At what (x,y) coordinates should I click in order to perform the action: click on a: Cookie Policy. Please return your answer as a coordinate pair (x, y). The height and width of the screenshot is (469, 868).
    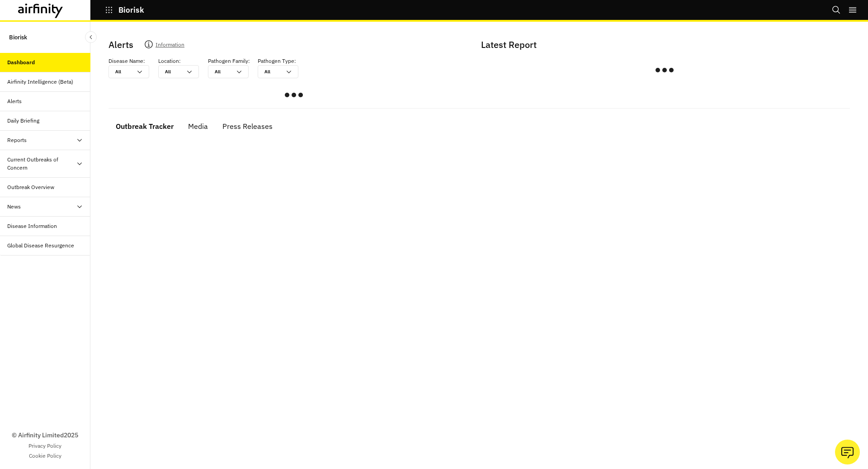
    Looking at the image, I should click on (45, 456).